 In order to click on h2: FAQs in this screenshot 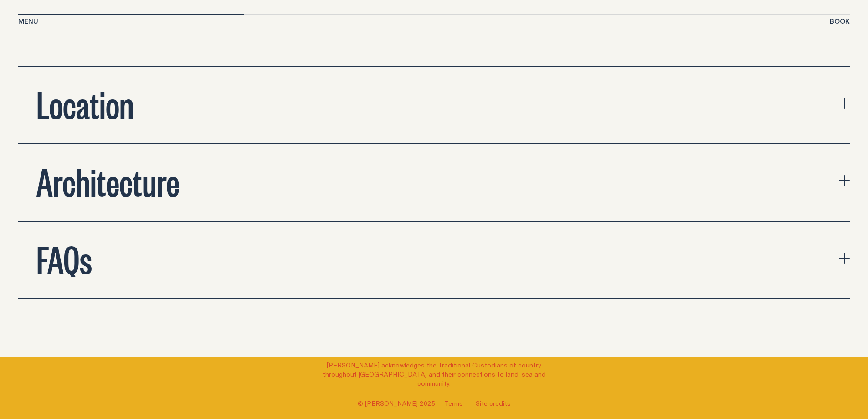, I will do `click(64, 258)`.